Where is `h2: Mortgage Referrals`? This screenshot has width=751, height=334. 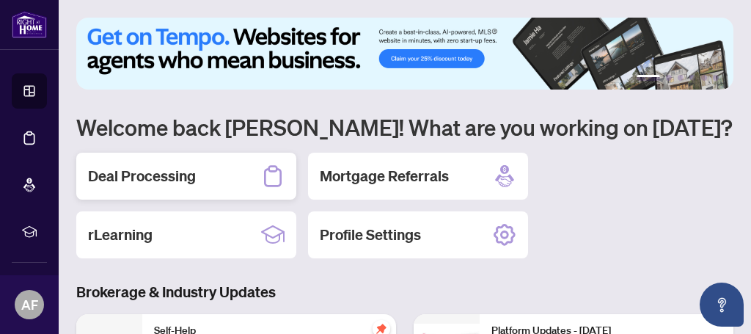
h2: Mortgage Referrals is located at coordinates (384, 176).